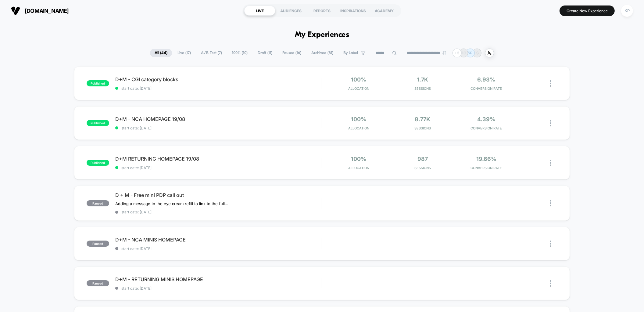 The height and width of the screenshot is (312, 644). Describe the element at coordinates (351, 53) in the screenshot. I see `span: By Label` at that location.